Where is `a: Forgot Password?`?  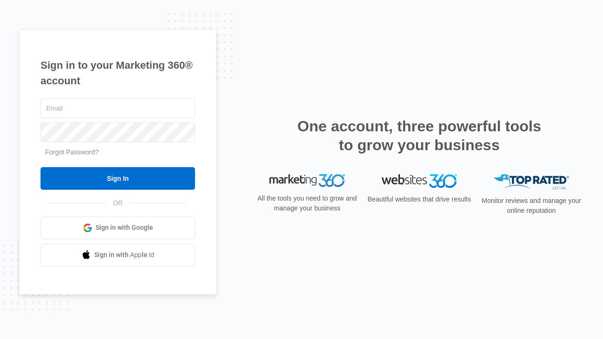 a: Forgot Password? is located at coordinates (72, 152).